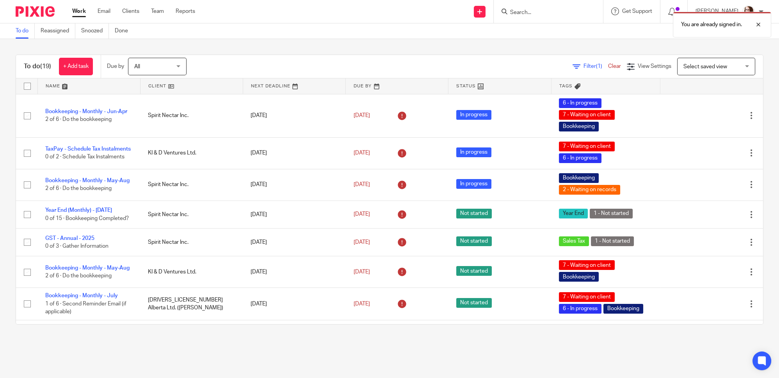  Describe the element at coordinates (599, 66) in the screenshot. I see `span: (1)` at that location.